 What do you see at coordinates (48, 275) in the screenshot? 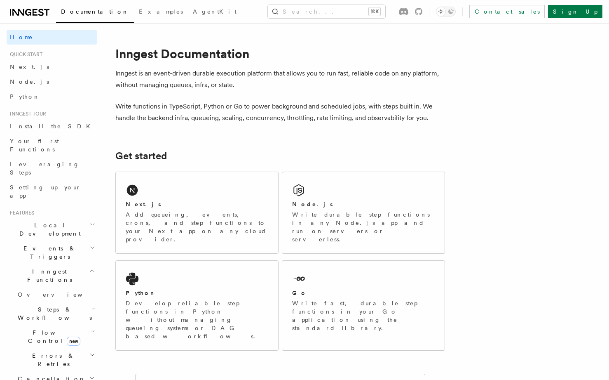
I see `span: Inngest Functions` at bounding box center [48, 275].